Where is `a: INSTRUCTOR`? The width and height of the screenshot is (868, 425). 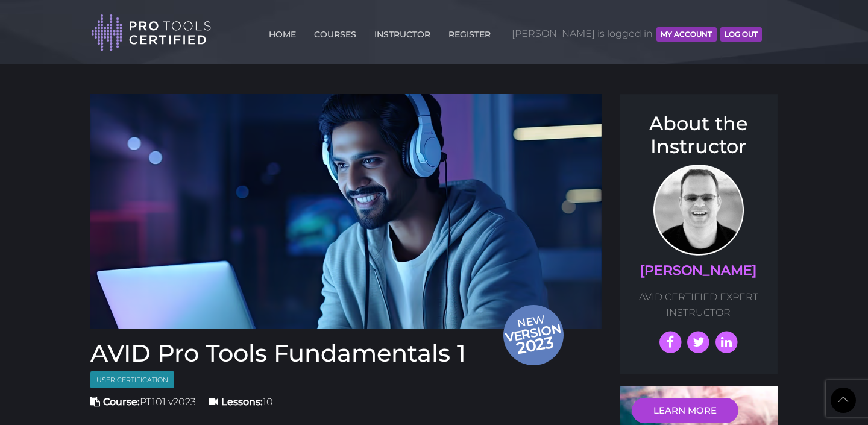 a: INSTRUCTOR is located at coordinates (402, 32).